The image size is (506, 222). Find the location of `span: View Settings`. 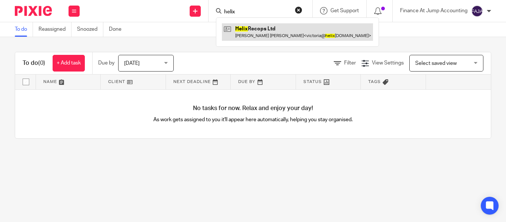

span: View Settings is located at coordinates (388, 63).